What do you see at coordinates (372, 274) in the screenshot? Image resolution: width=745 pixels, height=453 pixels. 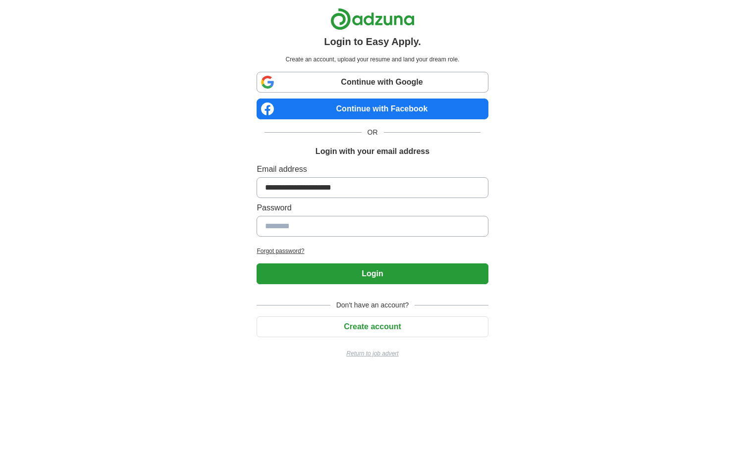 I see `button: Login` at bounding box center [372, 274].